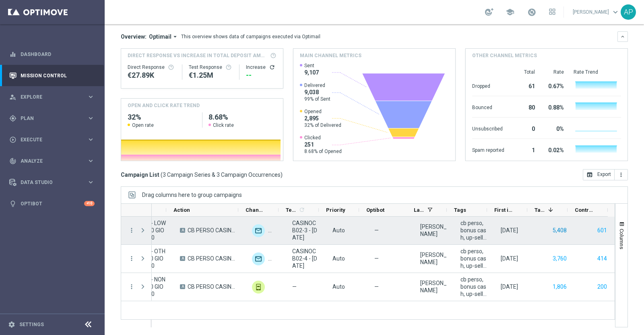 The height and width of the screenshot is (335, 644). Describe the element at coordinates (524, 86) in the screenshot. I see `div: 61` at that location.